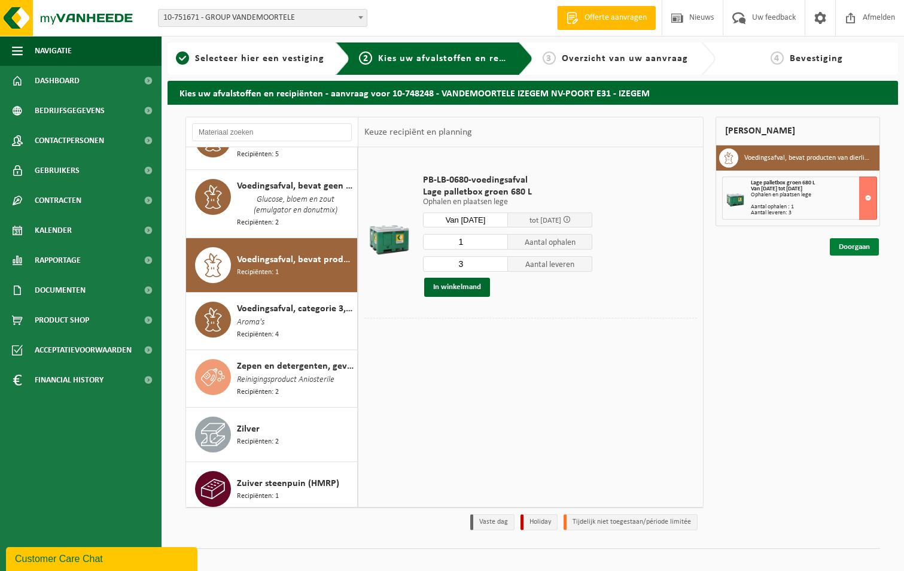 The image size is (904, 571). What do you see at coordinates (57, 170) in the screenshot?
I see `span: Gebruikers` at bounding box center [57, 170].